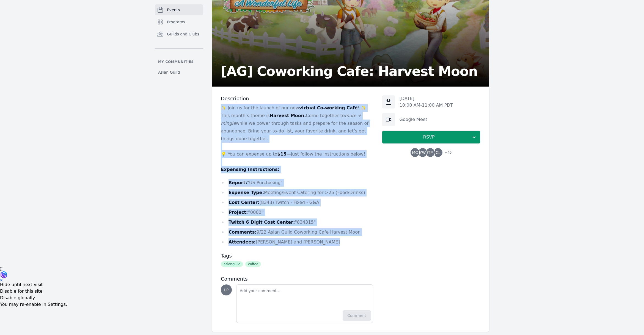 Image resolution: width=644 pixels, height=335 pixels. What do you see at coordinates (179, 34) in the screenshot?
I see `a: Guilds and Clubs` at bounding box center [179, 34].